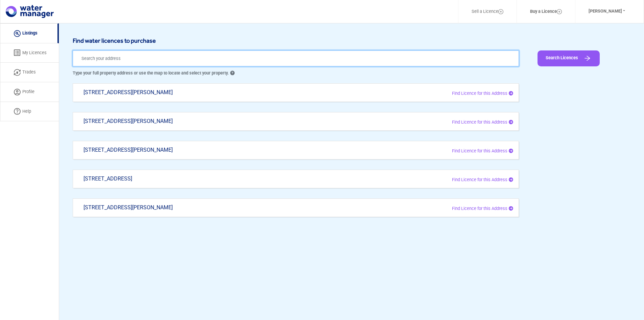 This screenshot has height=320, width=644. I want to click on h6: Find water licences to purchase, so click(352, 41).